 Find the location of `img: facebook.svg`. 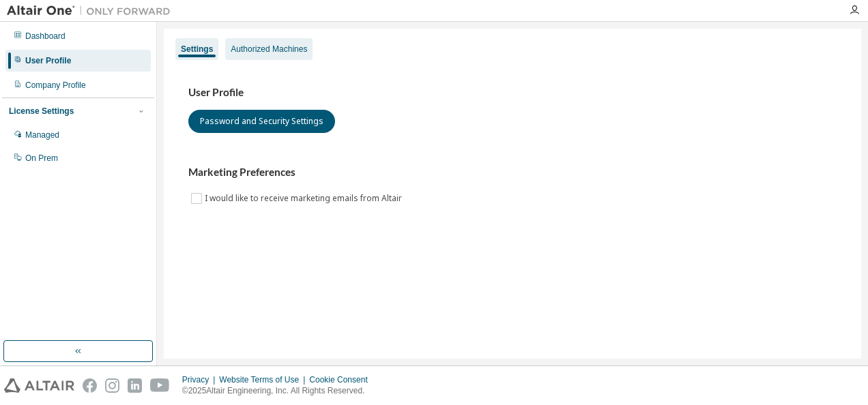

img: facebook.svg is located at coordinates (89, 386).